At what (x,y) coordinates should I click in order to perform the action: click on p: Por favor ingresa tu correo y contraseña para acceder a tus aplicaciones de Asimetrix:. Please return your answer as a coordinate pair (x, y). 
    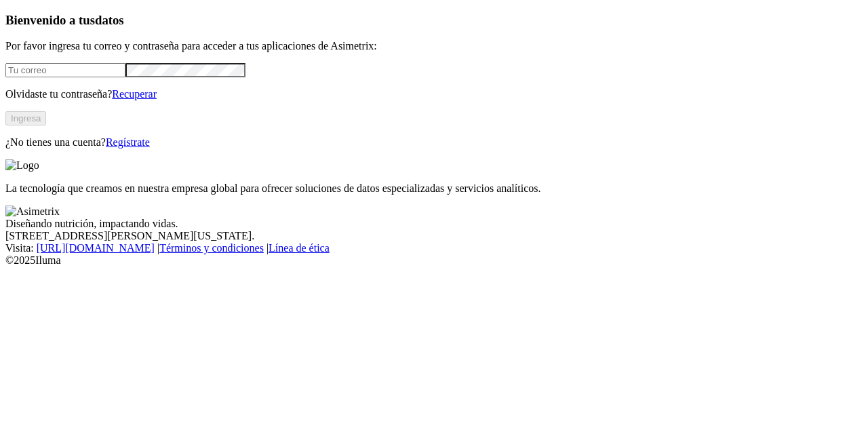
    Looking at the image, I should click on (434, 46).